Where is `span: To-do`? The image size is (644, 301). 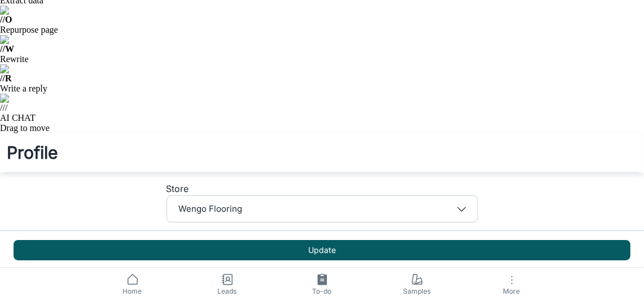
span: To-do is located at coordinates (322, 291).